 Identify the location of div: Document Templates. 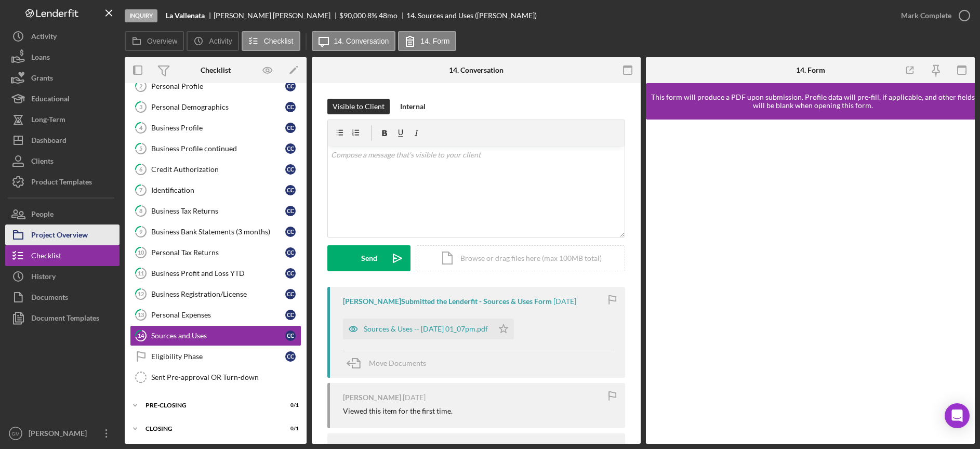
(65, 319).